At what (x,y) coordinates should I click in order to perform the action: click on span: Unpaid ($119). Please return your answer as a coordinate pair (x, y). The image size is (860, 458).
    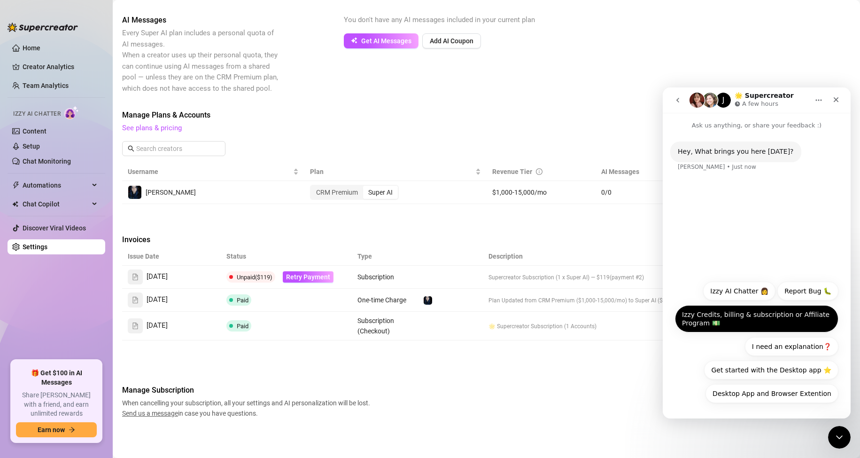
    Looking at the image, I should click on (255, 277).